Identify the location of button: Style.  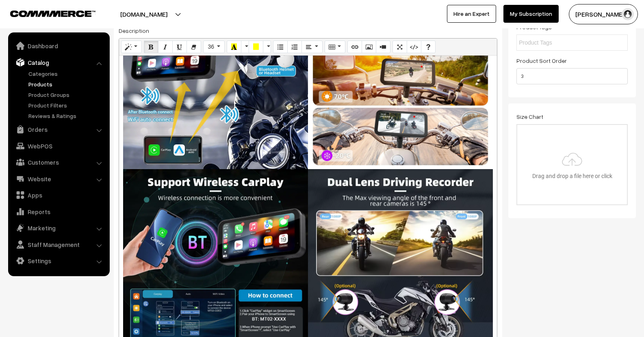
(131, 47).